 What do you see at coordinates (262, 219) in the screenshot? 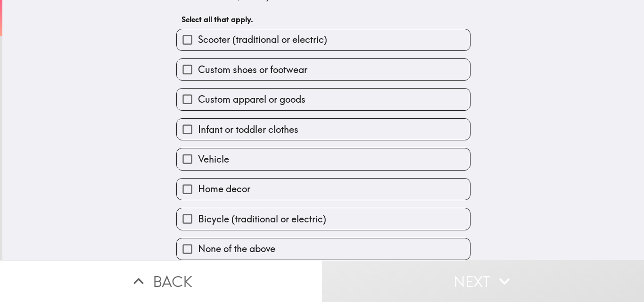
I see `span: Bicycle (traditional or electric)` at bounding box center [262, 219].